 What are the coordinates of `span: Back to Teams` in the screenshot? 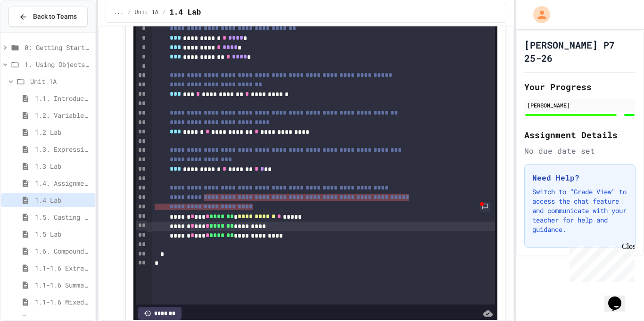 It's located at (55, 17).